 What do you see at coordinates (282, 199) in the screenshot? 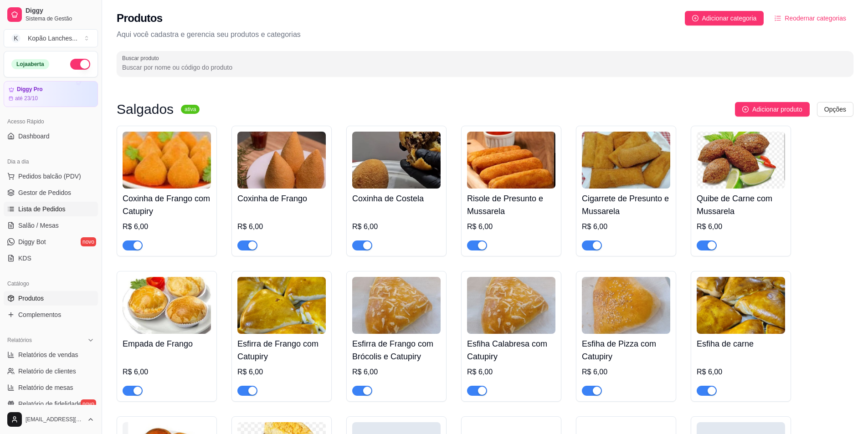
I see `h4: Coxinha de Frango` at bounding box center [282, 199].